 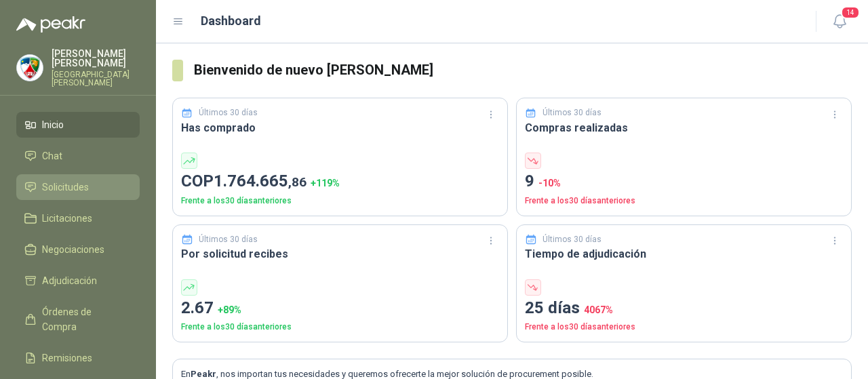 What do you see at coordinates (598, 310) in the screenshot?
I see `span: 4067 %` at bounding box center [598, 310].